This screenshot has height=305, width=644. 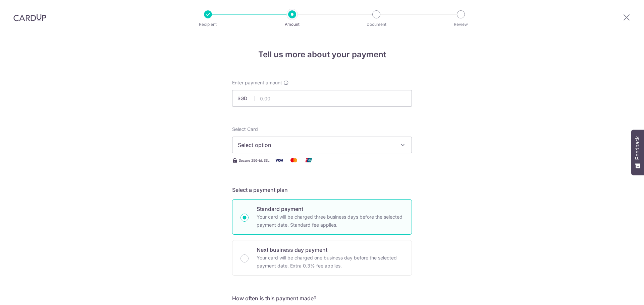 What do you see at coordinates (330, 209) in the screenshot?
I see `p: Standard payment` at bounding box center [330, 209].